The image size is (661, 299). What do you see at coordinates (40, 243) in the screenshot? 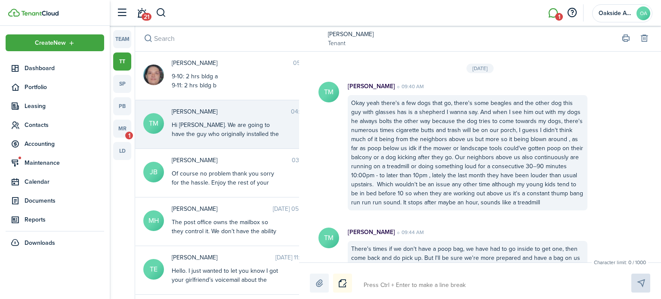
I see `span: Downloads` at bounding box center [40, 243].